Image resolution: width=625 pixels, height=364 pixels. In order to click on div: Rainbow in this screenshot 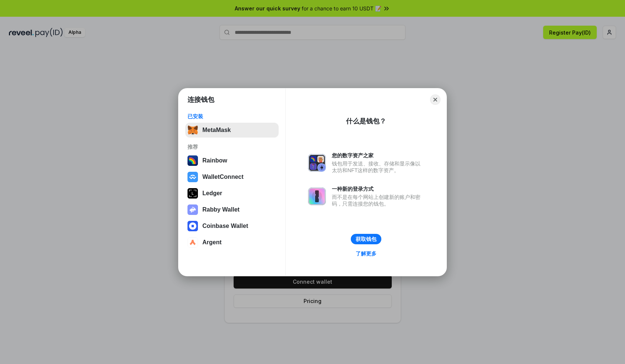, I will do `click(215, 160)`.